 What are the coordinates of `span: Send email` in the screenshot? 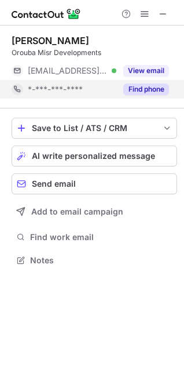 It's located at (54, 184).